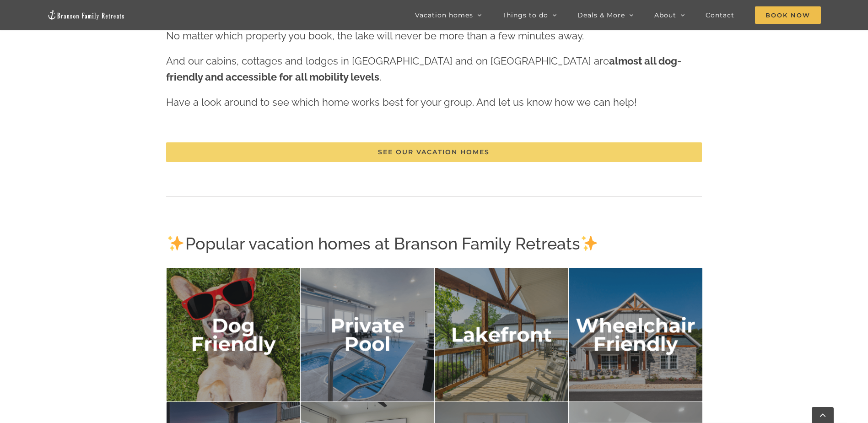  What do you see at coordinates (502, 335) in the screenshot?
I see `img: lakefront` at bounding box center [502, 335].